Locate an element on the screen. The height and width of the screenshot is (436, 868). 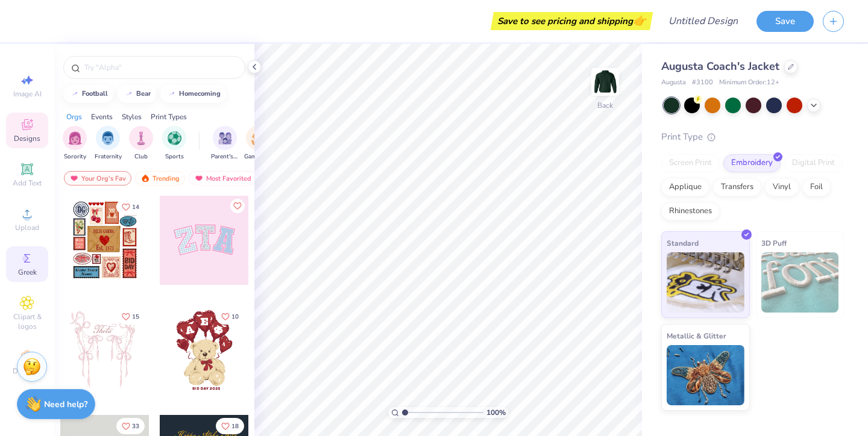
div: Embroidery is located at coordinates (752, 163).